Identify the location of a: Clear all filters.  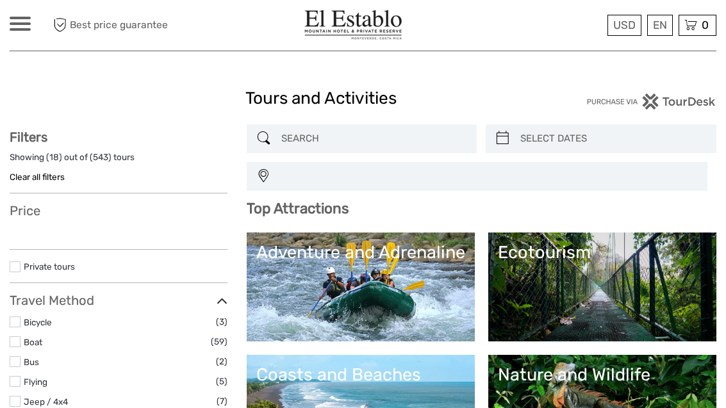
(37, 177).